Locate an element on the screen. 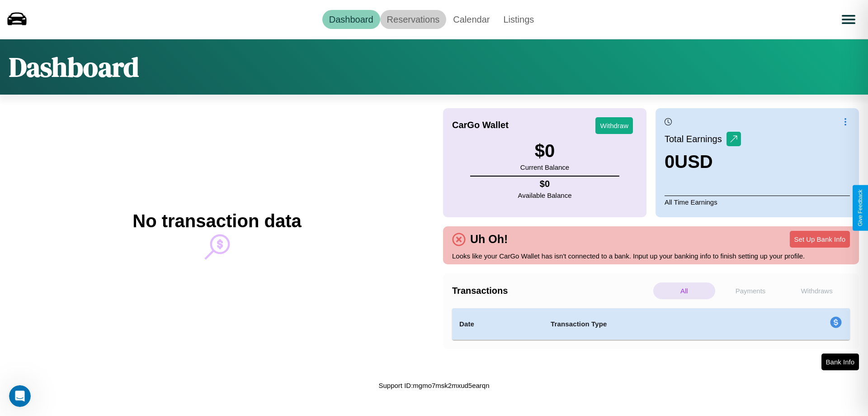  button: Open menu is located at coordinates (849, 19).